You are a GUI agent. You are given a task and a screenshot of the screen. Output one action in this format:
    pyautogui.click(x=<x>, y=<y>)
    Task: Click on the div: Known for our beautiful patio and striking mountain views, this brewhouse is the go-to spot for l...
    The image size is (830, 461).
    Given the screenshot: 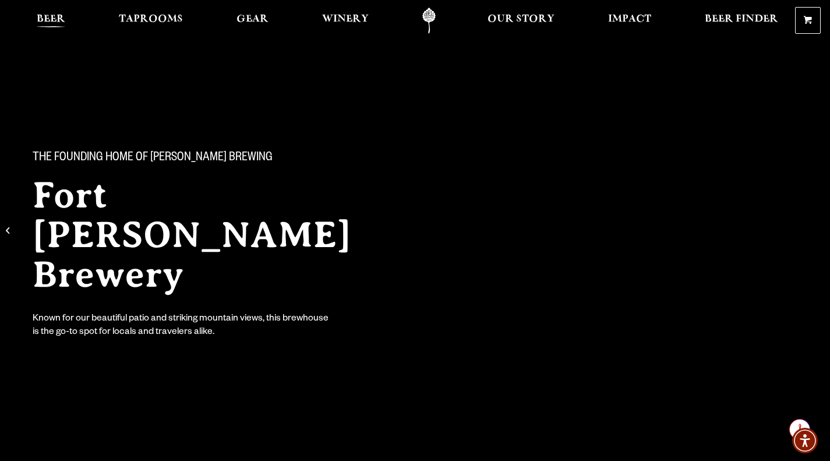 What is the action you would take?
    pyautogui.click(x=182, y=326)
    